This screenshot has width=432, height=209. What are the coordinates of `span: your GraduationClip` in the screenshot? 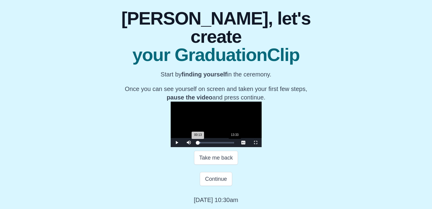 It's located at (216, 55).